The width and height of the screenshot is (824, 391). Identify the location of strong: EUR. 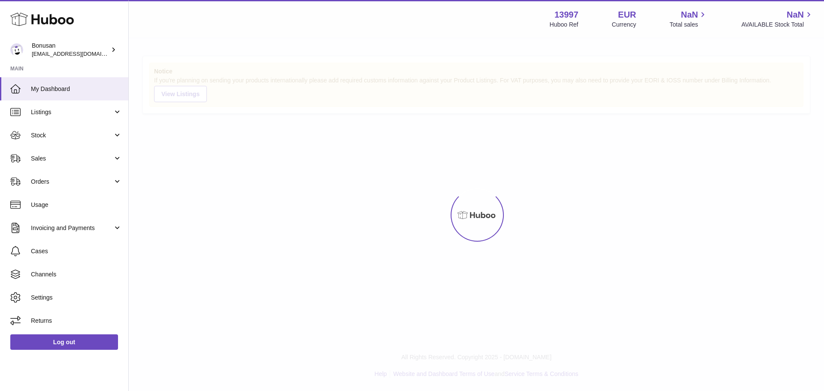
(627, 15).